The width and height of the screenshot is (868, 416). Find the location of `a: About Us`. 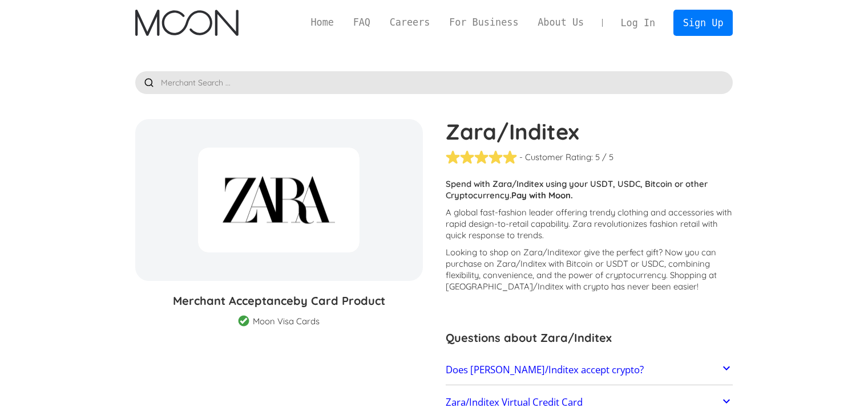

a: About Us is located at coordinates (561, 22).